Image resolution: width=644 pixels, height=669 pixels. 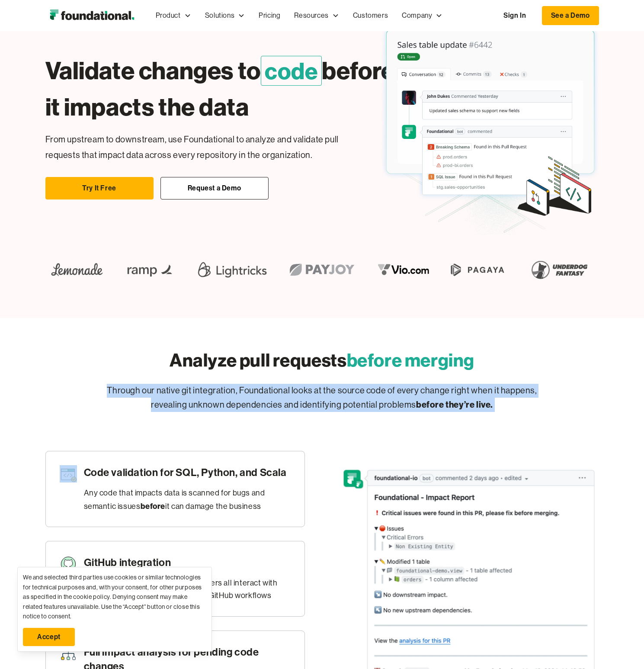 I want to click on strong: before, so click(x=153, y=506).